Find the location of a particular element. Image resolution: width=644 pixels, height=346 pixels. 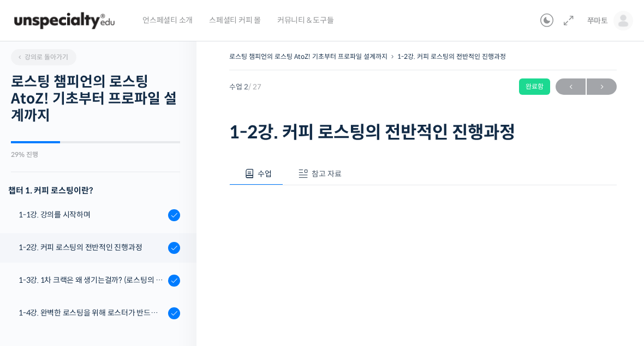

div: 1-4강. 완벽한 로스팅을 위해 로스터가 반드시 갖춰야 할 것 (로스팅 목표 설정하기) is located at coordinates (91, 313).